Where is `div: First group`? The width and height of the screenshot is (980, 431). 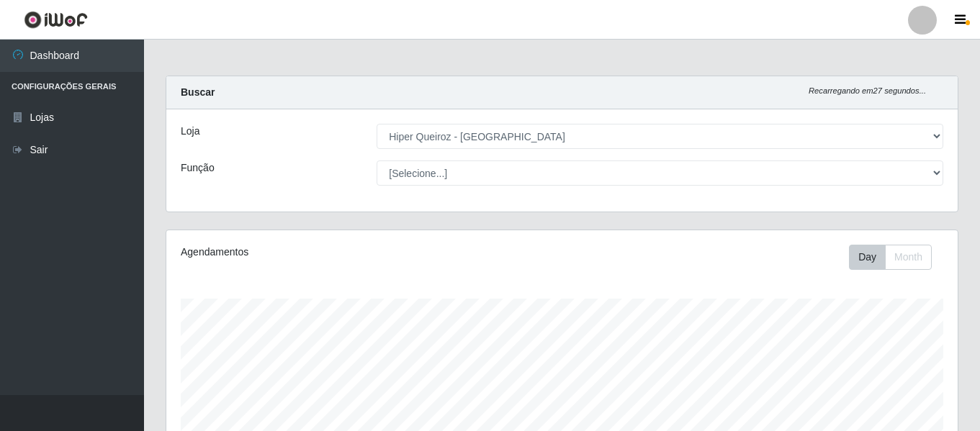 div: First group is located at coordinates (890, 257).